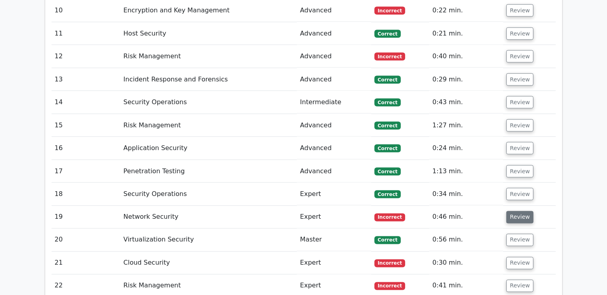  I want to click on td: 18, so click(86, 194).